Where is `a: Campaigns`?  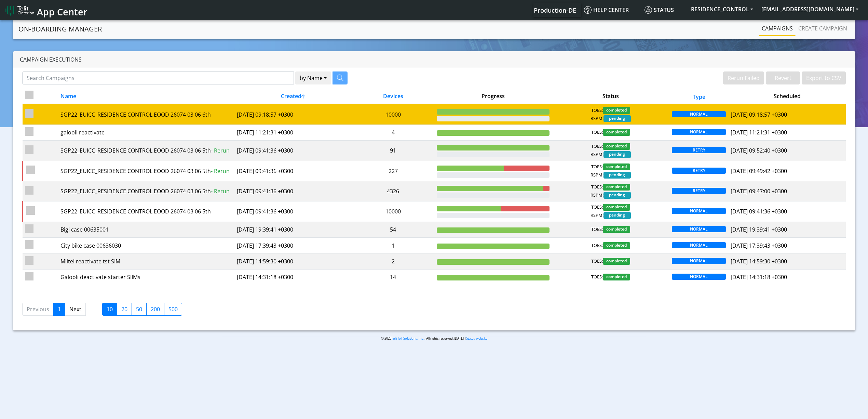 a: Campaigns is located at coordinates (778, 29).